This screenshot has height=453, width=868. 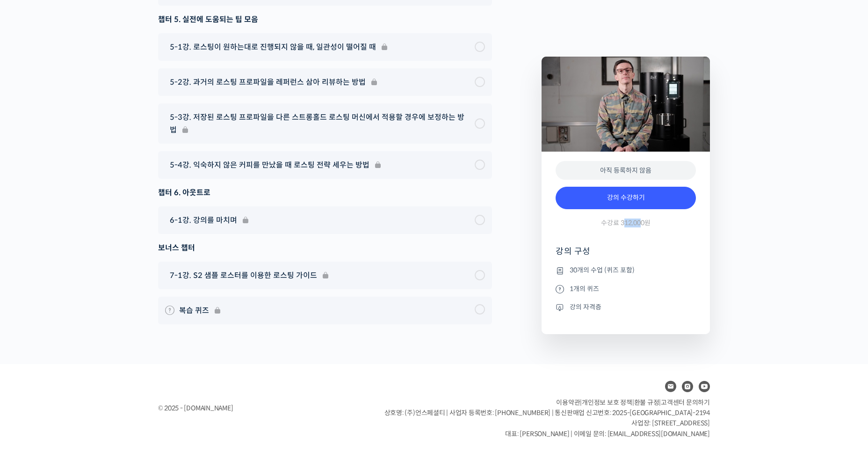 I want to click on div: 아직 등록하지 않음, so click(x=626, y=170).